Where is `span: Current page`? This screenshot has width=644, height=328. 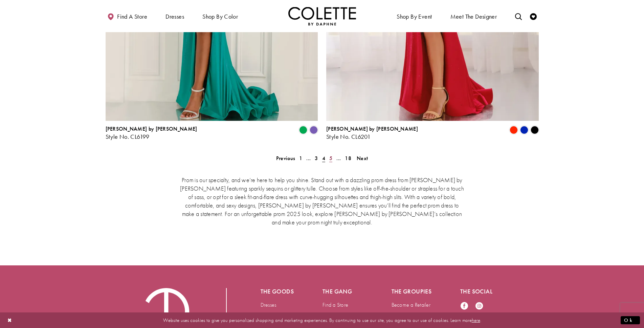 span: Current page is located at coordinates (324, 158).